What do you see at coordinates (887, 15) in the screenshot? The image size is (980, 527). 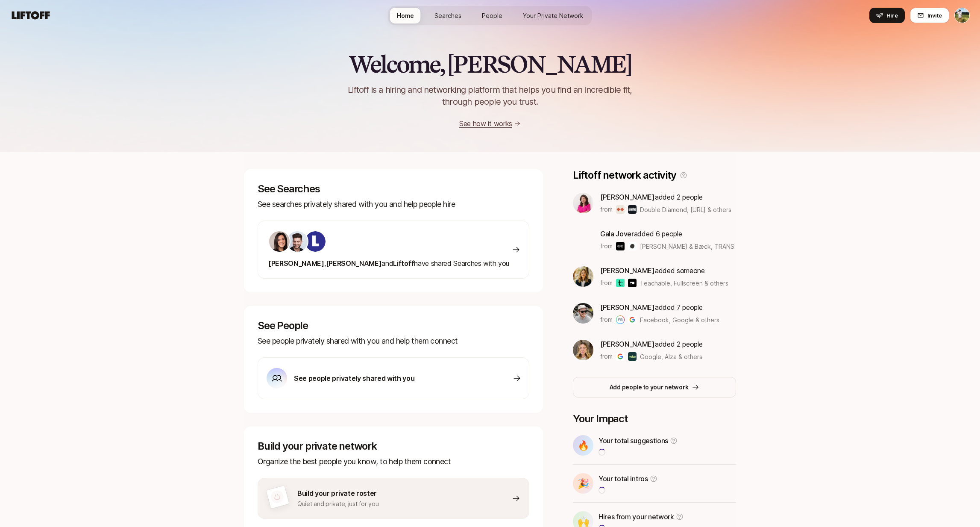 I see `button: Hire` at bounding box center [887, 15].